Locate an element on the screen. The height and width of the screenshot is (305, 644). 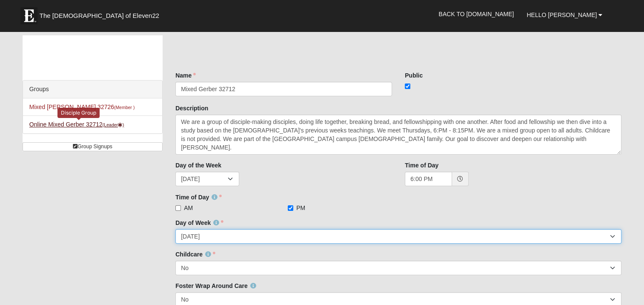
input: PM is located at coordinates (290, 208).